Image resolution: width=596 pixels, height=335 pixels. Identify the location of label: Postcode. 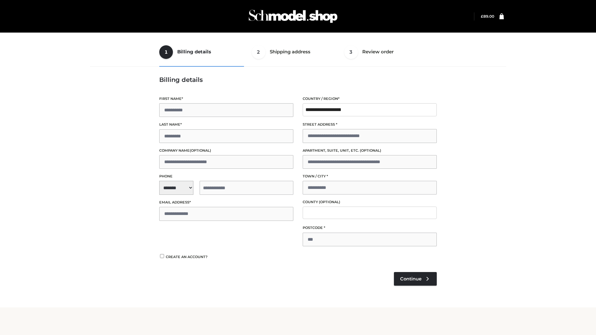
(369, 228).